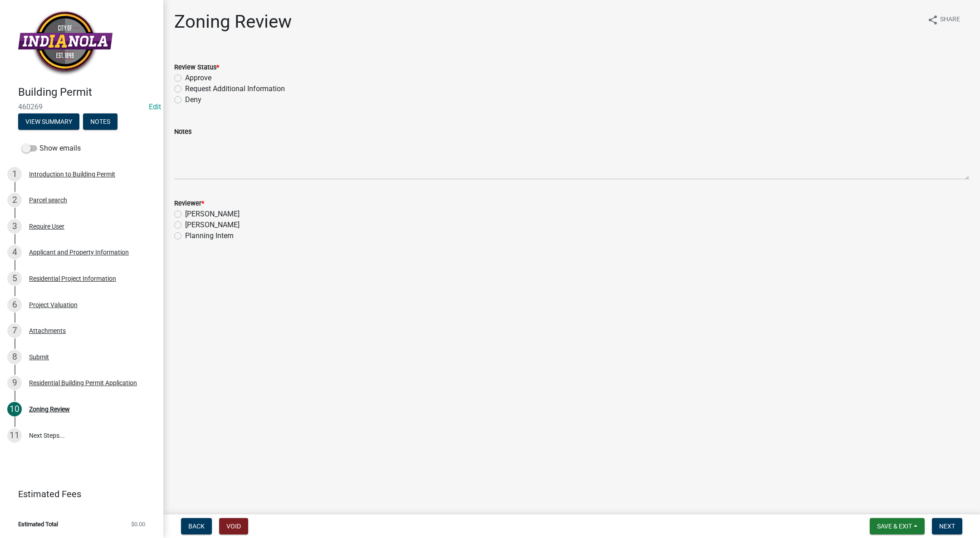  What do you see at coordinates (38, 525) in the screenshot?
I see `span: Estimated Total` at bounding box center [38, 525].